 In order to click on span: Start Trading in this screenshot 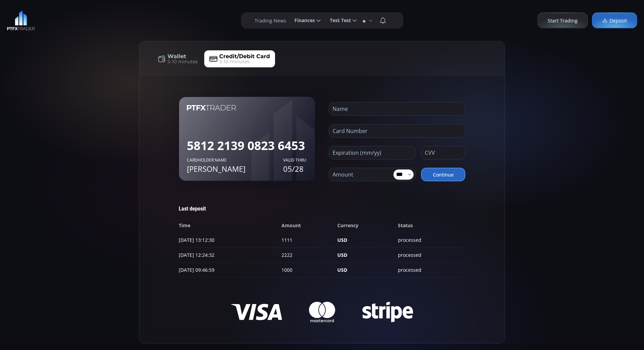, I will do `click(562, 20)`.